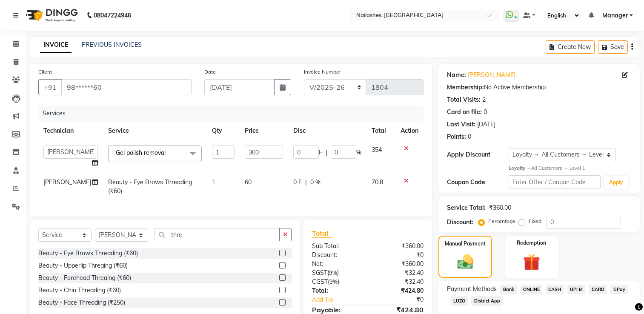 Image resolution: width=644 pixels, height=314 pixels. I want to click on div: Beauty - Eye Brows Threading (₹60), so click(88, 253).